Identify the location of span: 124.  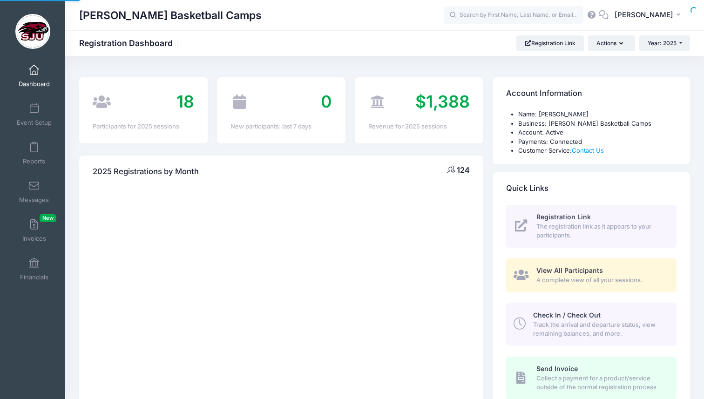
(463, 170).